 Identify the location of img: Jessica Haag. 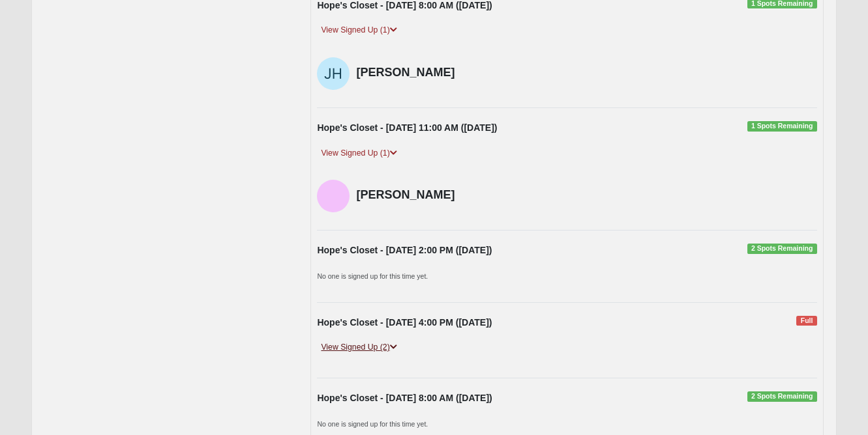
(333, 74).